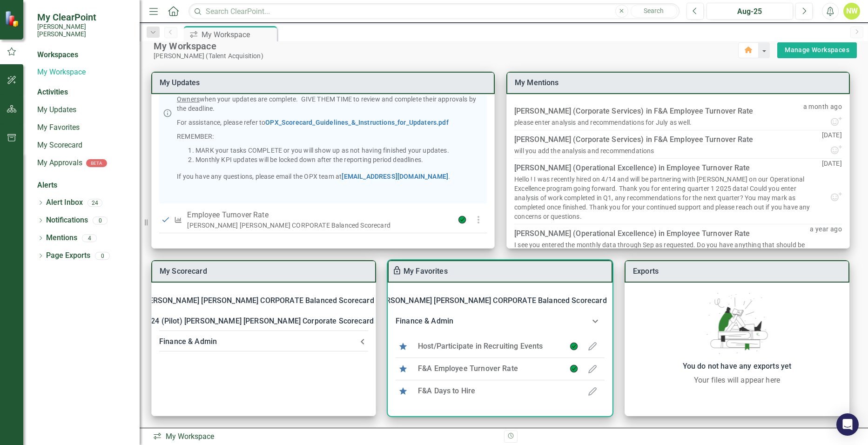 The width and height of the screenshot is (868, 445). What do you see at coordinates (480, 346) in the screenshot?
I see `a: Host/Participate in Recruiting Events` at bounding box center [480, 346].